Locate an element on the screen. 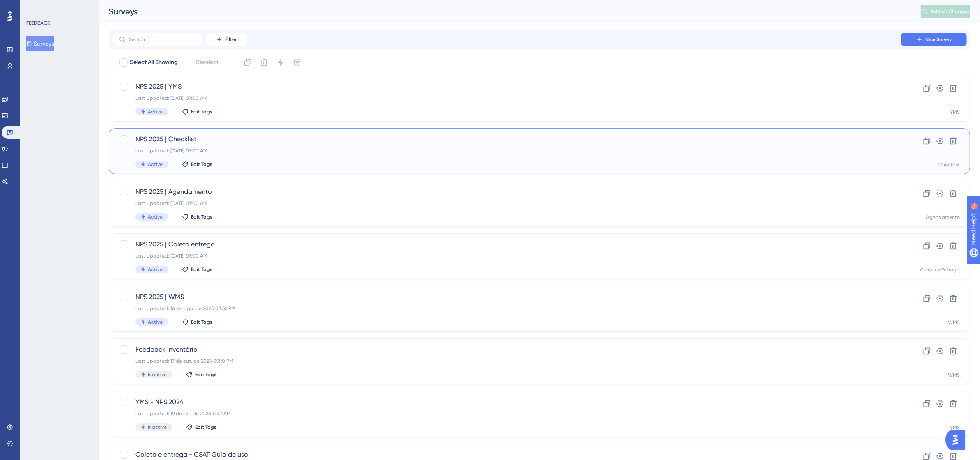  span: New Survey is located at coordinates (938, 39).